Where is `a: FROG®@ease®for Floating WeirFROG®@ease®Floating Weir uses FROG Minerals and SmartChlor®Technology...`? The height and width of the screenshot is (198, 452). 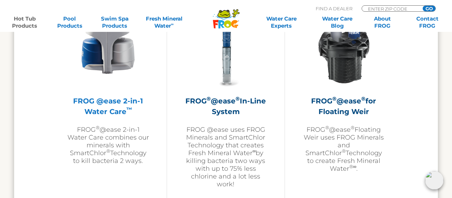 a: FROG®@ease®for Floating WeirFROG®@ease®Floating Weir uses FROG Minerals and SmartChlor®Technology... is located at coordinates (344, 98).